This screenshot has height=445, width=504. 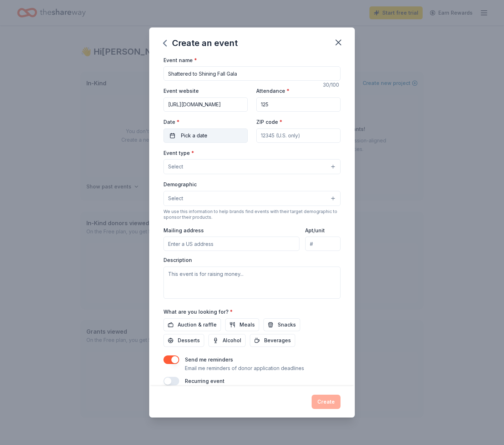 What do you see at coordinates (179, 153) in the screenshot?
I see `label: Event type` at bounding box center [179, 153].